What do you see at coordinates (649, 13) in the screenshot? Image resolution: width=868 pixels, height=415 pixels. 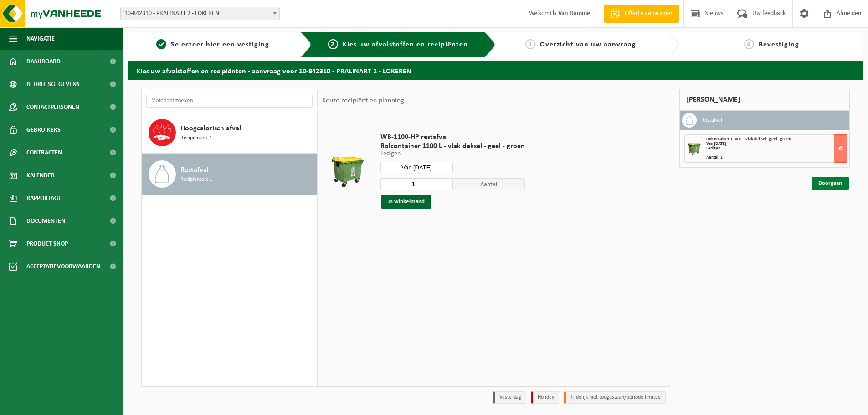 I see `span: Offerte aanvragen` at bounding box center [649, 13].